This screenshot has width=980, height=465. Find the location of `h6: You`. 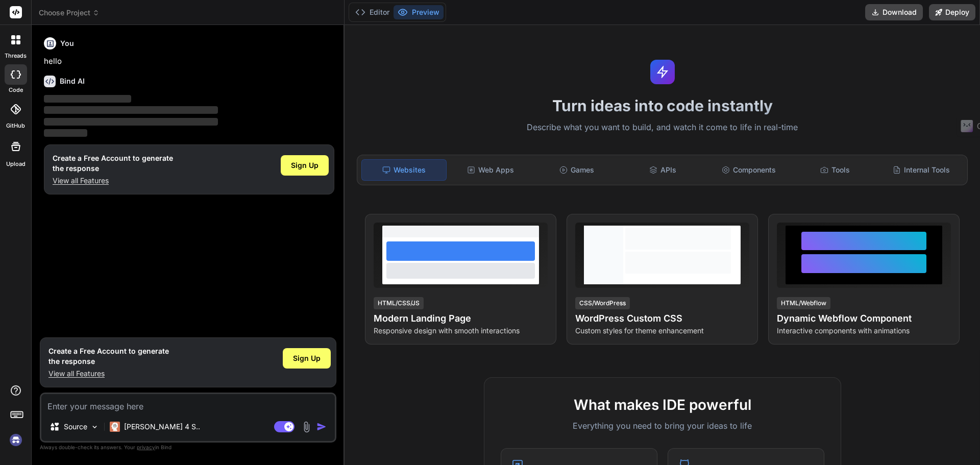

h6: You is located at coordinates (67, 44).